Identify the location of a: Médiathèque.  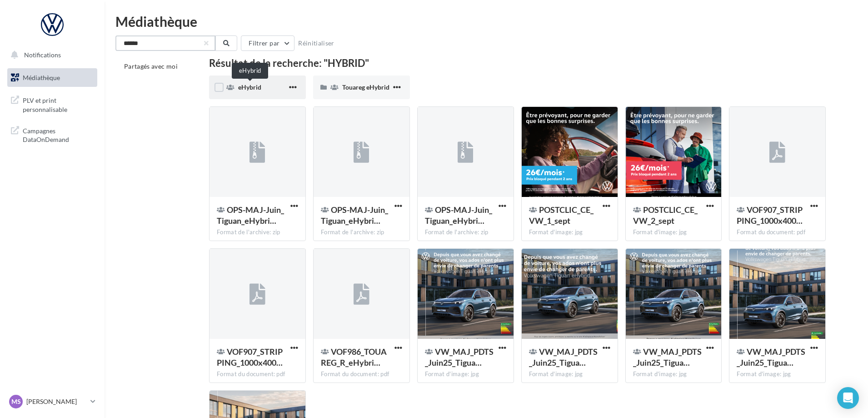
(52, 77).